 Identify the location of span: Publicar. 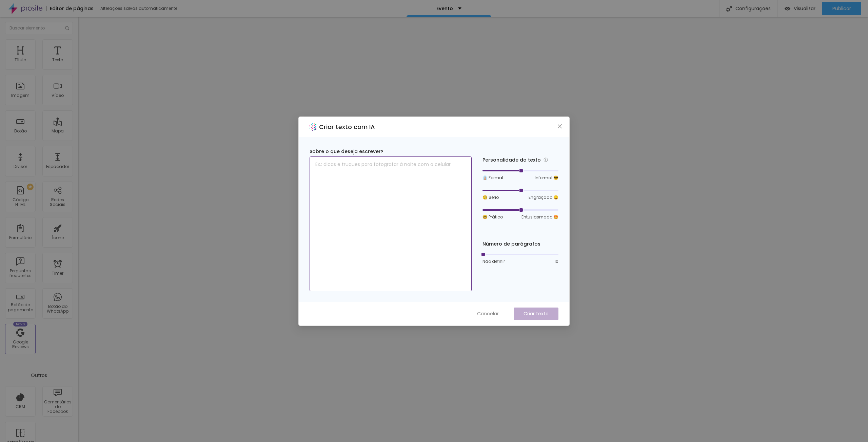
(841, 8).